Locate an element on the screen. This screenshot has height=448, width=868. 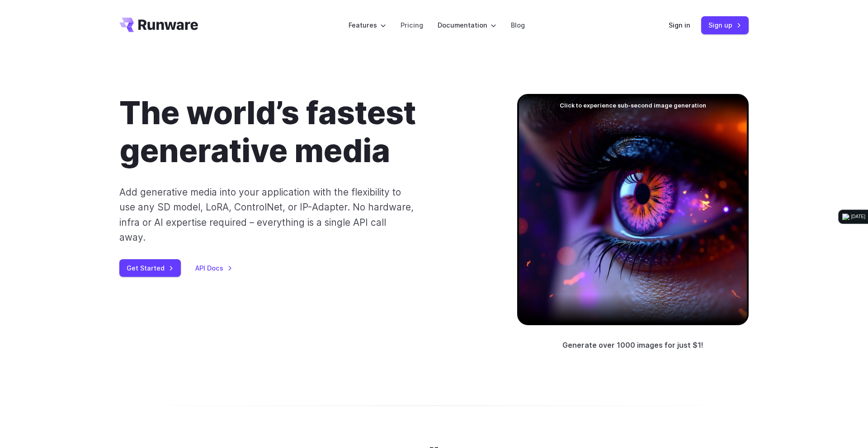
label: Documentation is located at coordinates (467, 25).